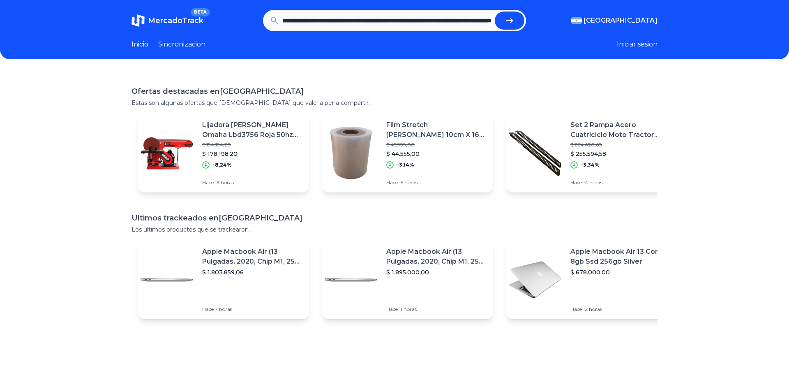 The height and width of the screenshot is (378, 789). I want to click on p: $ 178.198,20, so click(252, 154).